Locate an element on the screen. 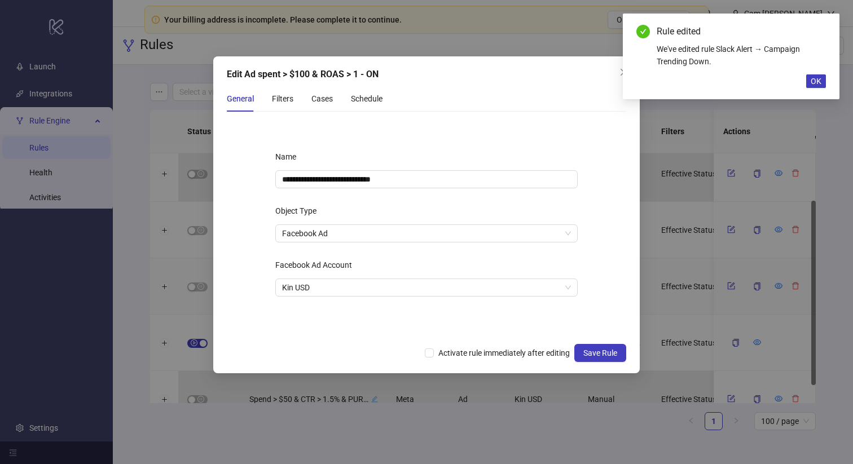 This screenshot has height=464, width=853. label: Name is located at coordinates (289, 157).